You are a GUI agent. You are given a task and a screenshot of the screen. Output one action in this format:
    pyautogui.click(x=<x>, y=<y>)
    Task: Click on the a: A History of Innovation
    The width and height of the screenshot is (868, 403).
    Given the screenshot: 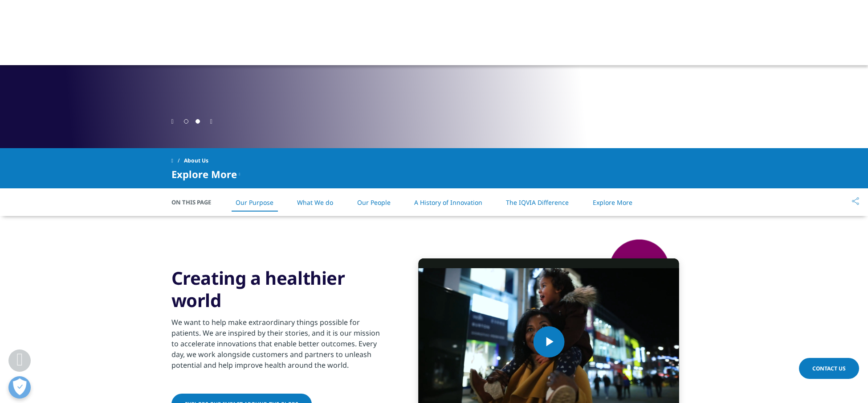 What is the action you would take?
    pyautogui.click(x=448, y=202)
    